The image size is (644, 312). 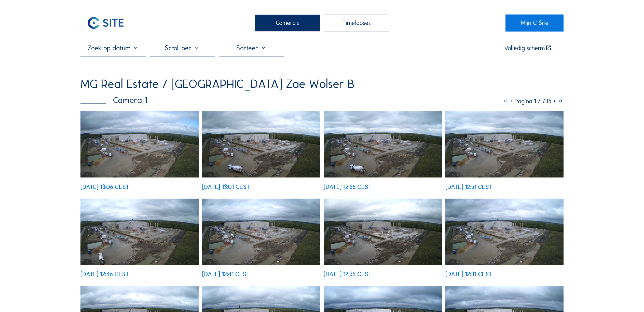 What do you see at coordinates (535, 23) in the screenshot?
I see `a: Mijn C-Site` at bounding box center [535, 23].